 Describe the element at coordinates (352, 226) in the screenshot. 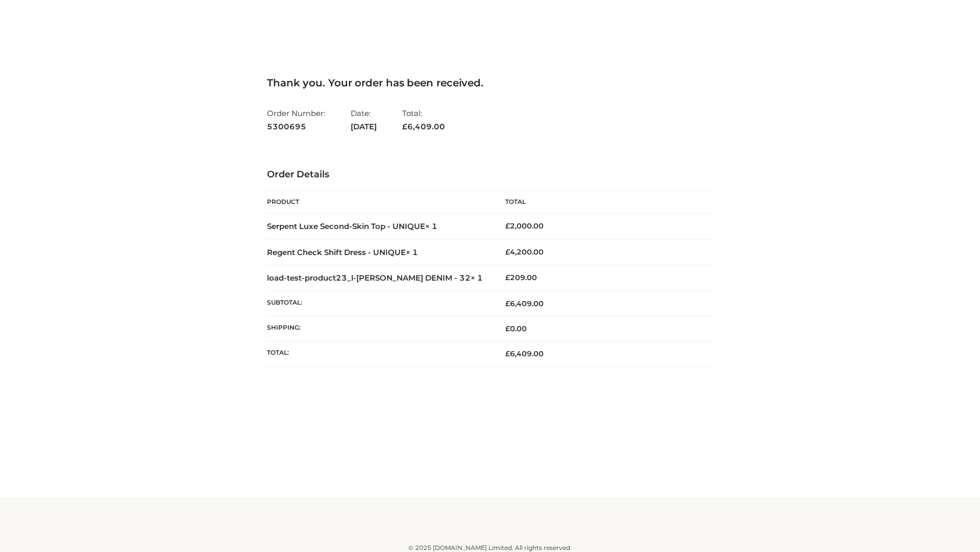

I see `strong: Serpent Luxe Second-Skin Top - UNIQUE` at that location.